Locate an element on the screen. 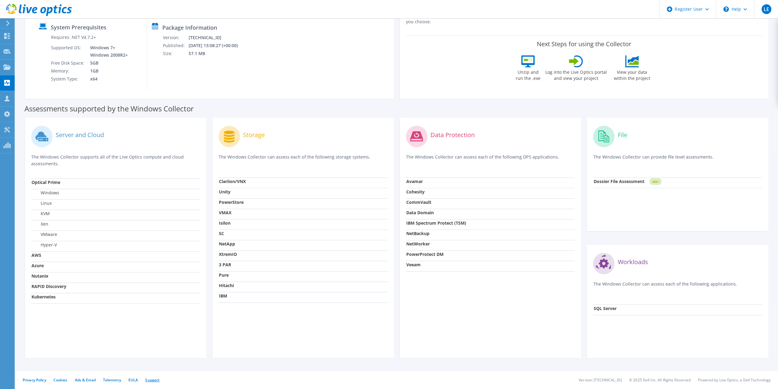 Image resolution: width=778 pixels, height=389 pixels. li: Powered by Live Optics, a Dell Technology is located at coordinates (734, 379).